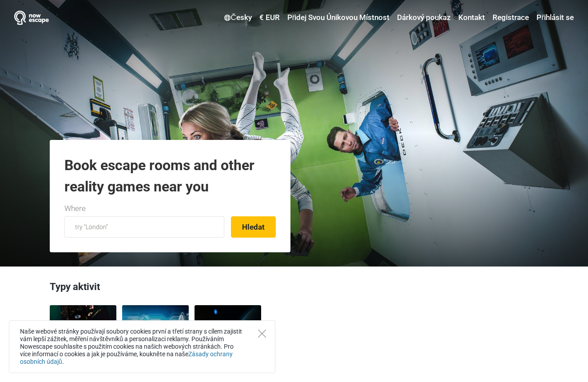 The image size is (588, 382). Describe the element at coordinates (144, 227) in the screenshot. I see `input: try “London”` at that location.